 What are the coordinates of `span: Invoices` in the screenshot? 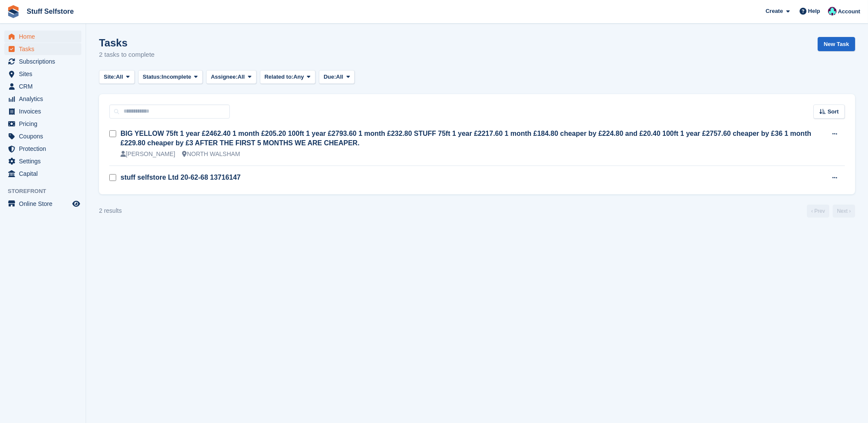 It's located at (45, 111).